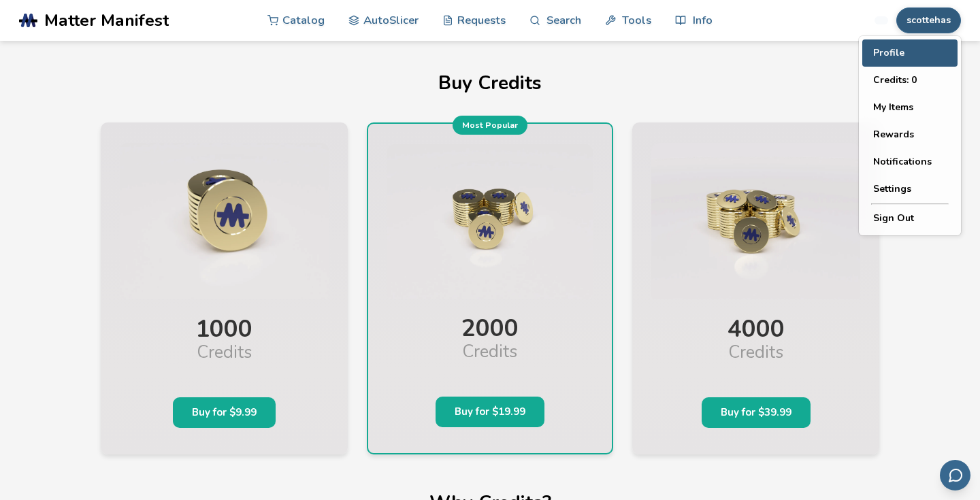 Image resolution: width=980 pixels, height=500 pixels. I want to click on img: Starter Pack, so click(224, 221).